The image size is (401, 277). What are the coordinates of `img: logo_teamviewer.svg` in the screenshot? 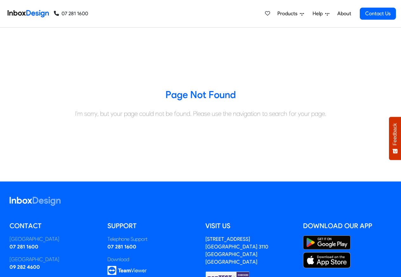 It's located at (127, 270).